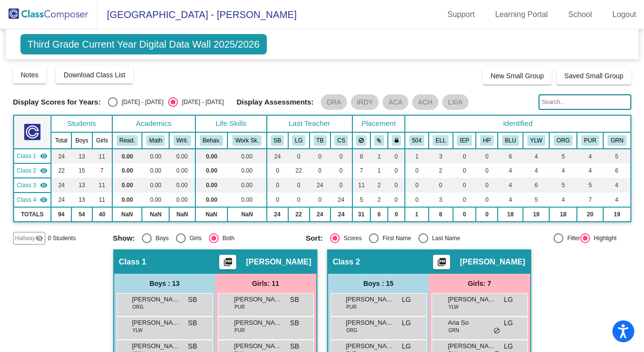 The image size is (644, 352). What do you see at coordinates (440, 141) in the screenshot?
I see `button: ELL` at bounding box center [440, 141].